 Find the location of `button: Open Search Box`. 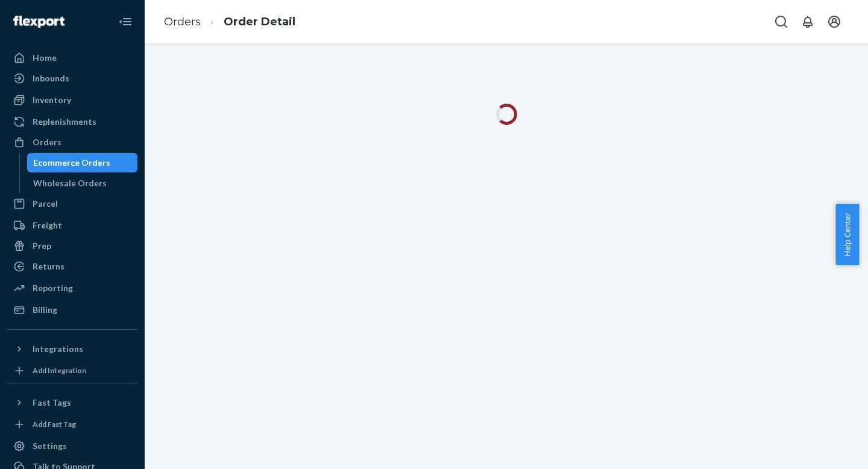

button: Open Search Box is located at coordinates (782, 21).